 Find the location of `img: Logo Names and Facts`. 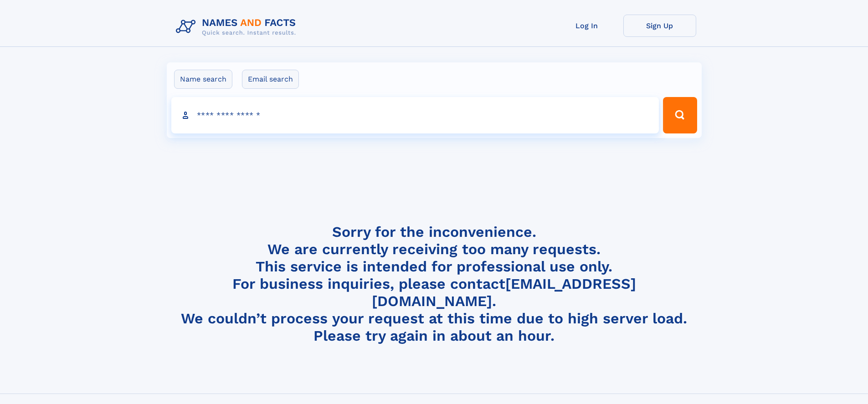

img: Logo Names and Facts is located at coordinates (238, 27).